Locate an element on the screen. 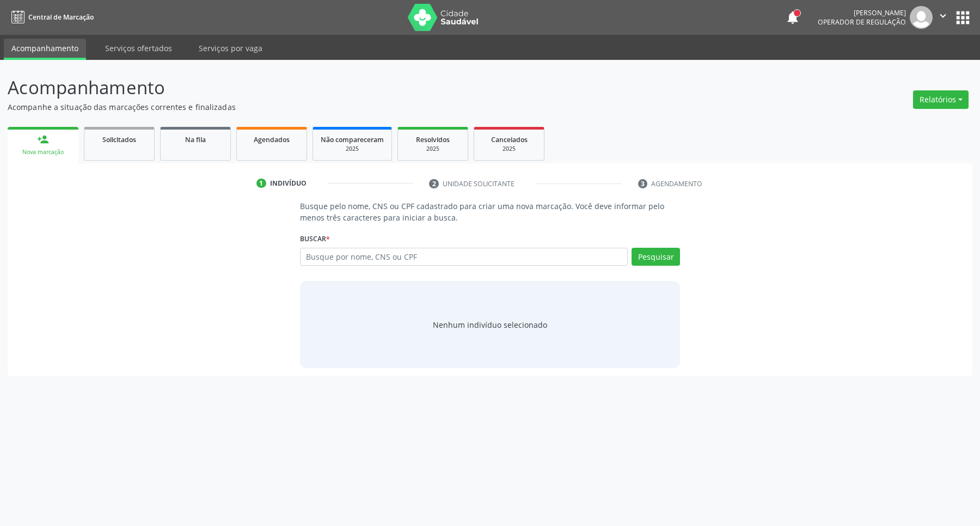 The image size is (980, 526). span: Na fila is located at coordinates (196, 139).